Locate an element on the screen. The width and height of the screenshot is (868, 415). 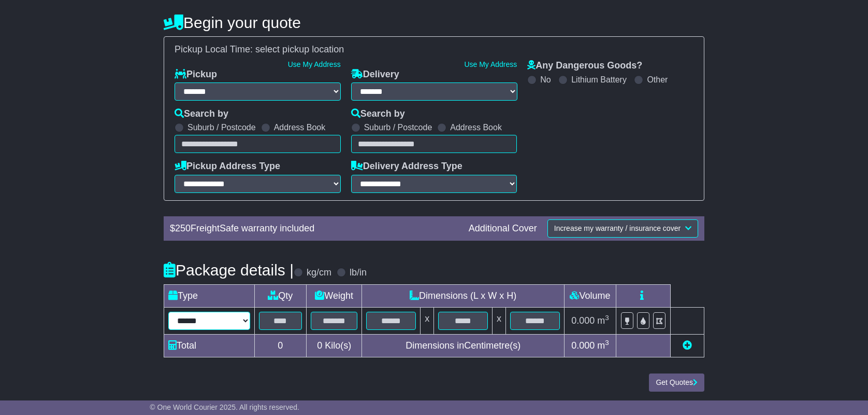
div: Additional Cover is located at coordinates (503, 229).